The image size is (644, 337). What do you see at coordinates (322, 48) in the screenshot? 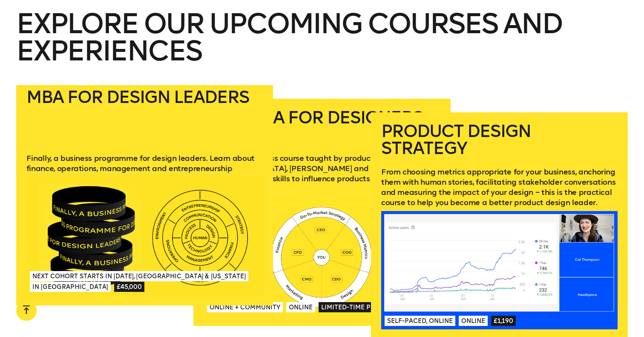
I see `h2: Explore our upcoming courses and experiences` at bounding box center [322, 48].